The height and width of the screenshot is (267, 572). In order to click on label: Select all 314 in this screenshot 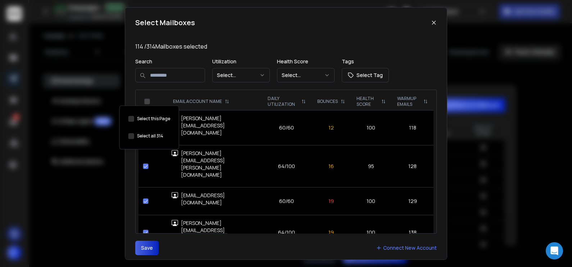, I will do `click(150, 136)`.